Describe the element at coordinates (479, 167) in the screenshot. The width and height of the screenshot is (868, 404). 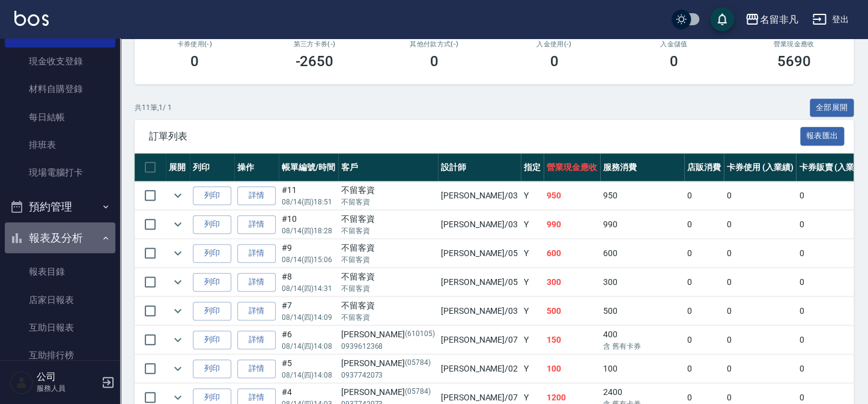
I see `th: 設計師` at that location.